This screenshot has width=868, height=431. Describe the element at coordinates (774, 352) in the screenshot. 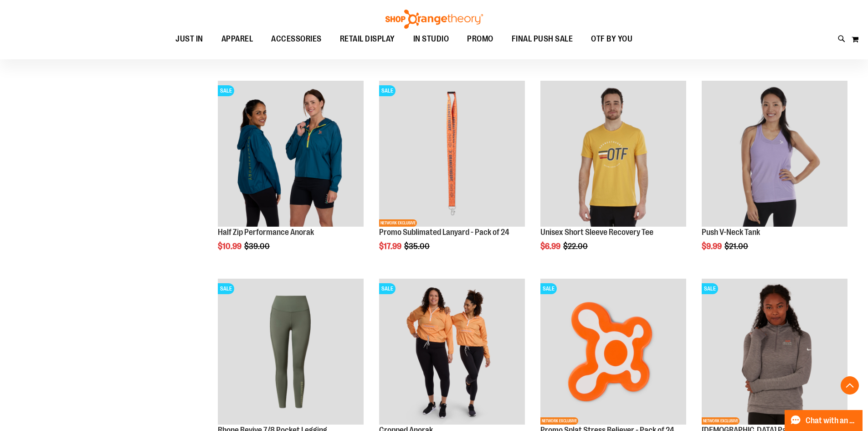

I see `a: Product image for Ladies Pacer Quarter ZipSALENETWORK EXCLUSIVE` at that location.